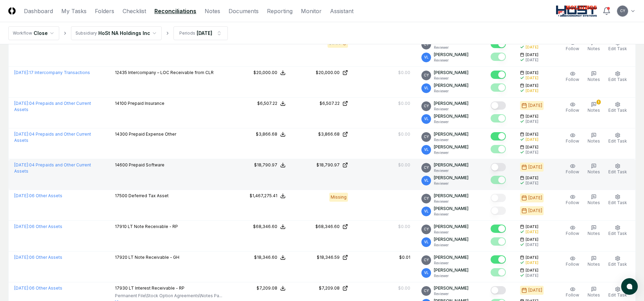  I want to click on div: Periods, so click(187, 33).